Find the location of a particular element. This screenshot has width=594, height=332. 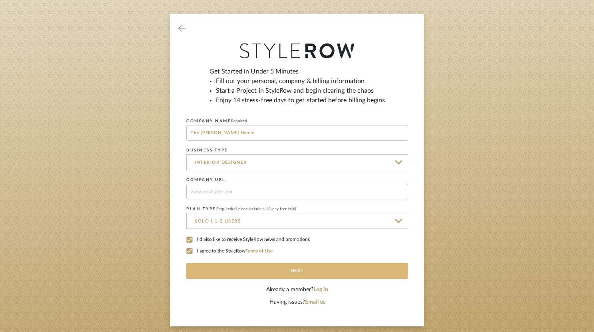

label: I’d also like to receive StyleRow news and promotions is located at coordinates (297, 240).